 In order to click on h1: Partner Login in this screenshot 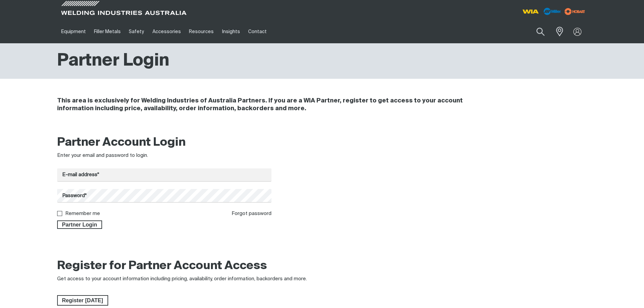, I will do `click(113, 61)`.